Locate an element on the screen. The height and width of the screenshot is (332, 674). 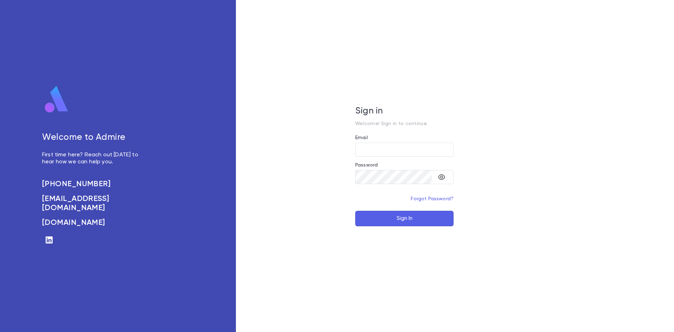
a: Forgot Password? is located at coordinates (432, 199).